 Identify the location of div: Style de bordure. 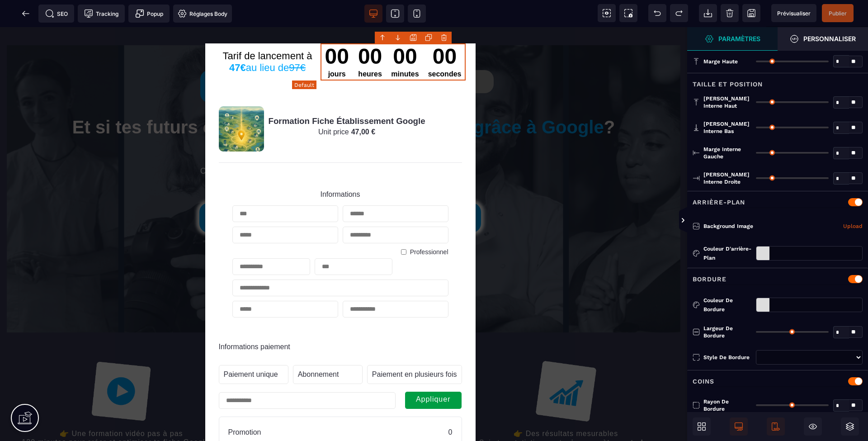
(727, 358).